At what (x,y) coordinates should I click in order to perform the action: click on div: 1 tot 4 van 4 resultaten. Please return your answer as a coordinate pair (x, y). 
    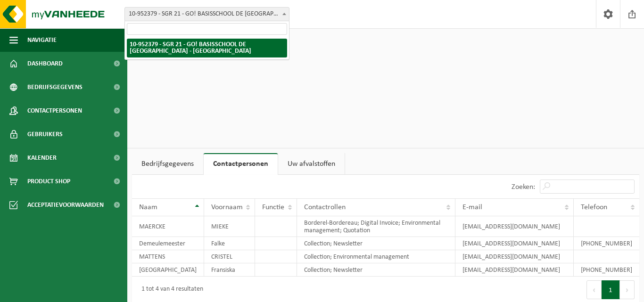
    Looking at the image, I should click on (170, 290).